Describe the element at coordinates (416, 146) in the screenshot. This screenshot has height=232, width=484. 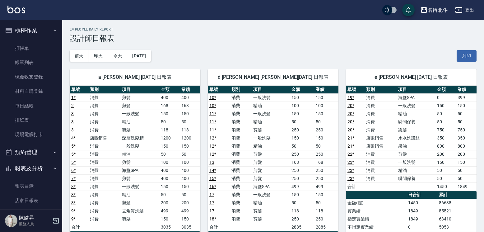
I see `td: 果油` at that location.